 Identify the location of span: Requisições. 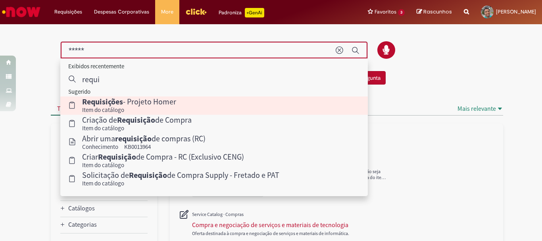
(68, 12).